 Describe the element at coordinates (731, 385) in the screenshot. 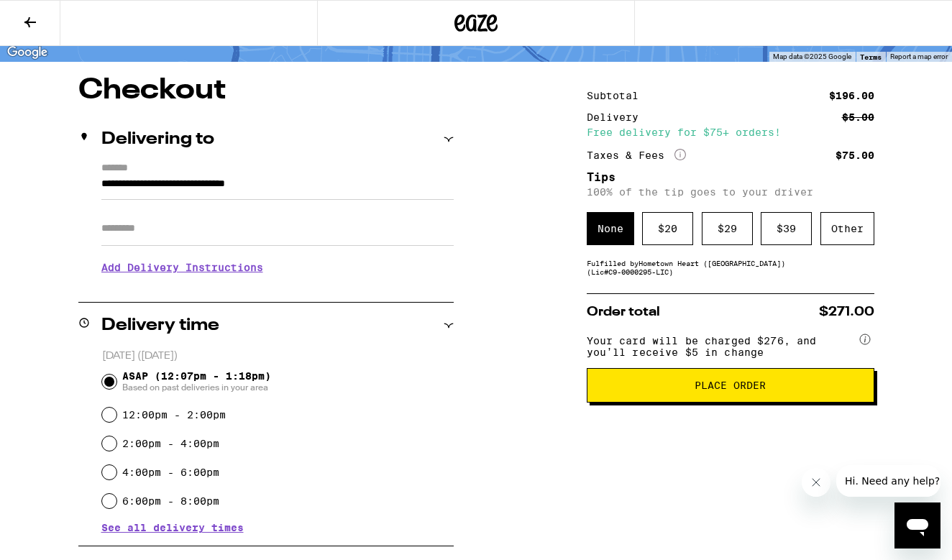

I see `button: Place Order` at that location.